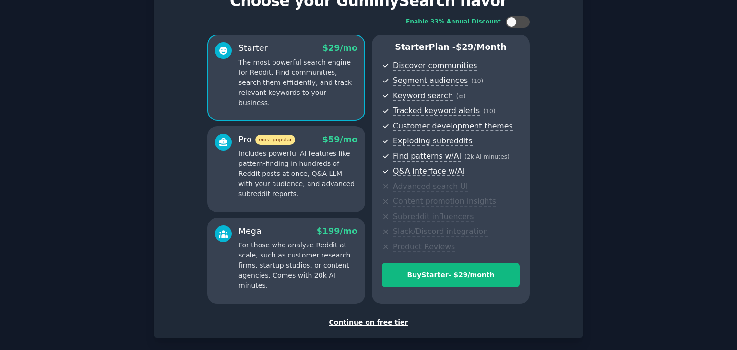  Describe the element at coordinates (431, 81) in the screenshot. I see `span: Segment audiences` at that location.